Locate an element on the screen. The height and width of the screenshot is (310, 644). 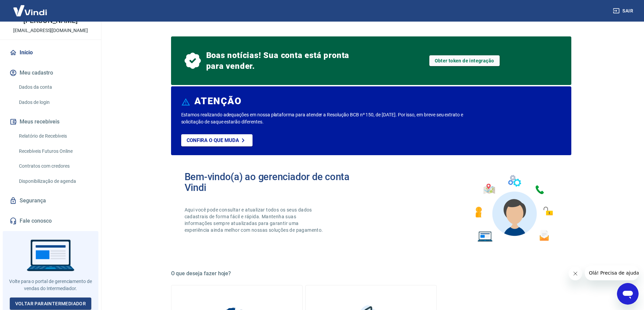
span: Olá! Precisa de ajuda? is located at coordinates (30, 7).